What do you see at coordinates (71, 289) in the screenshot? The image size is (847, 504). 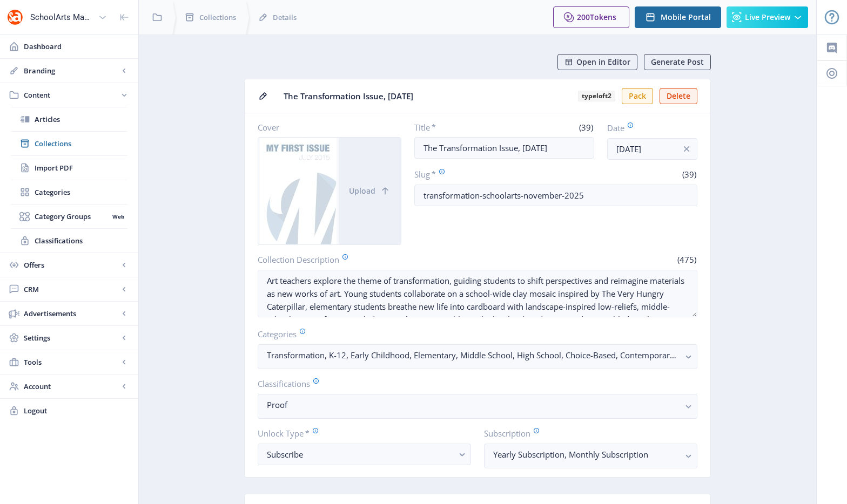 I see `span: CRM` at bounding box center [71, 289].